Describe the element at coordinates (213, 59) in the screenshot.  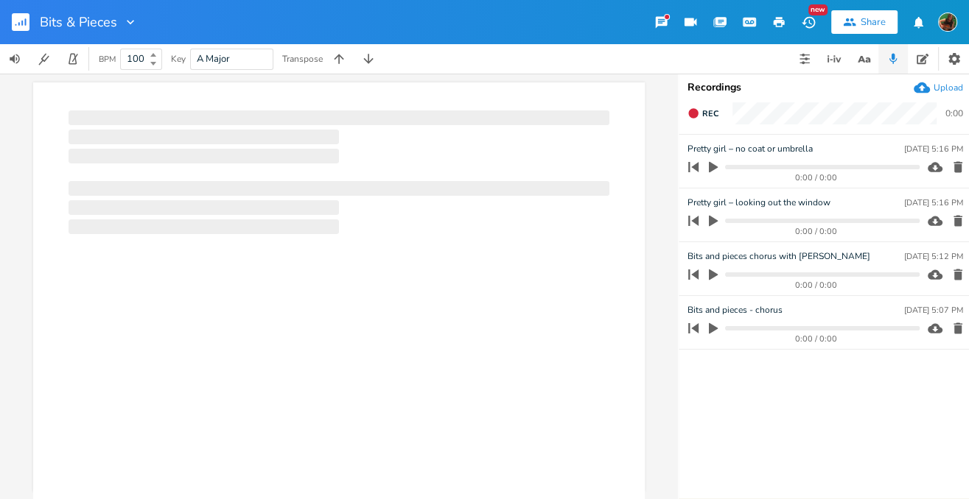
I see `span: A Major` at that location.